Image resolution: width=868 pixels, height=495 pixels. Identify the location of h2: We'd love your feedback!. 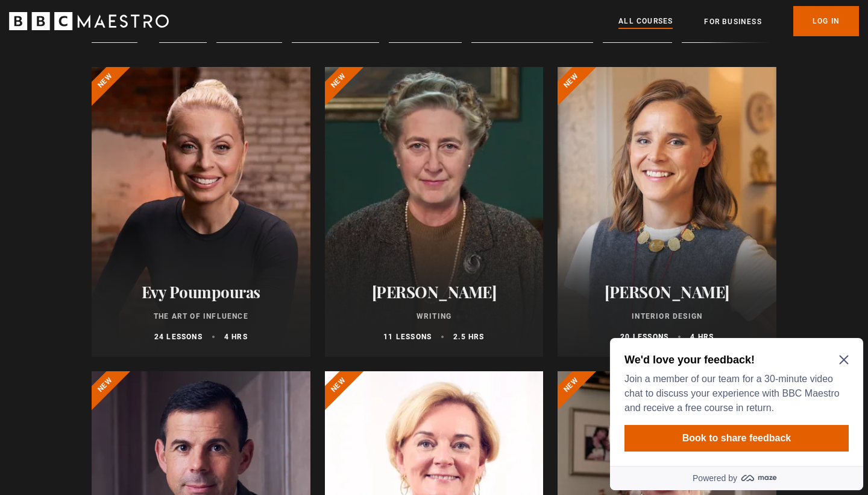
(129, 26).